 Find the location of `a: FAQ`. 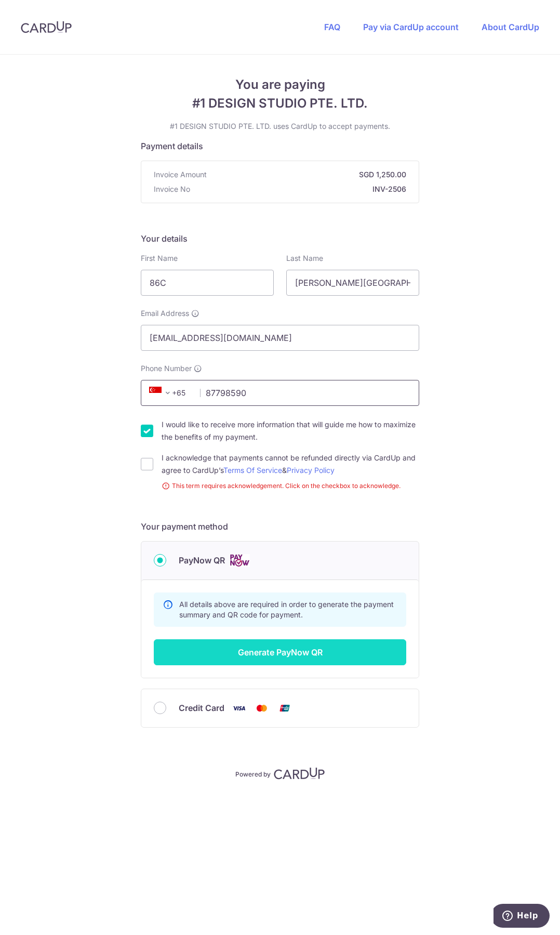

a: FAQ is located at coordinates (331, 27).